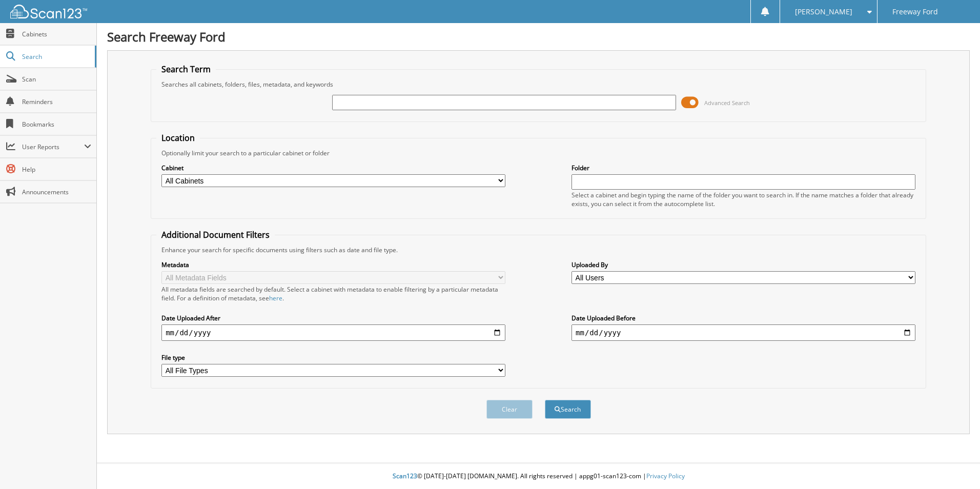  Describe the element at coordinates (334, 294) in the screenshot. I see `div: All metadata fields are searched by default. Select a cabinet with metadata to enable filtering b...` at that location.